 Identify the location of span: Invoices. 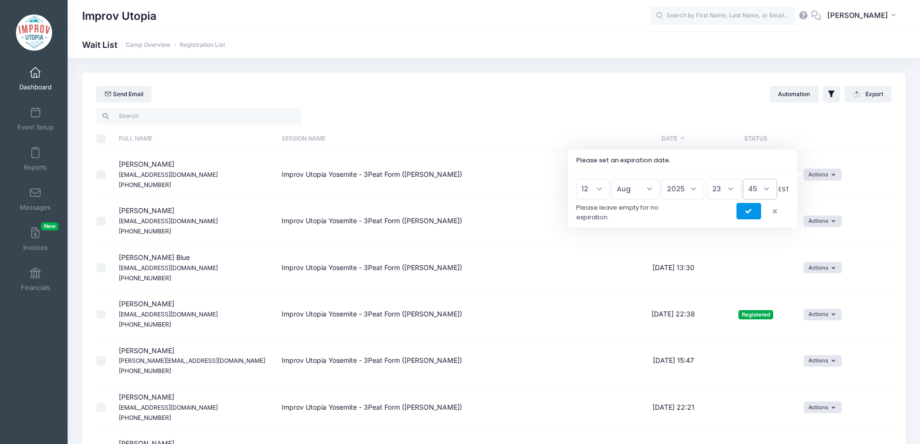
(35, 247).